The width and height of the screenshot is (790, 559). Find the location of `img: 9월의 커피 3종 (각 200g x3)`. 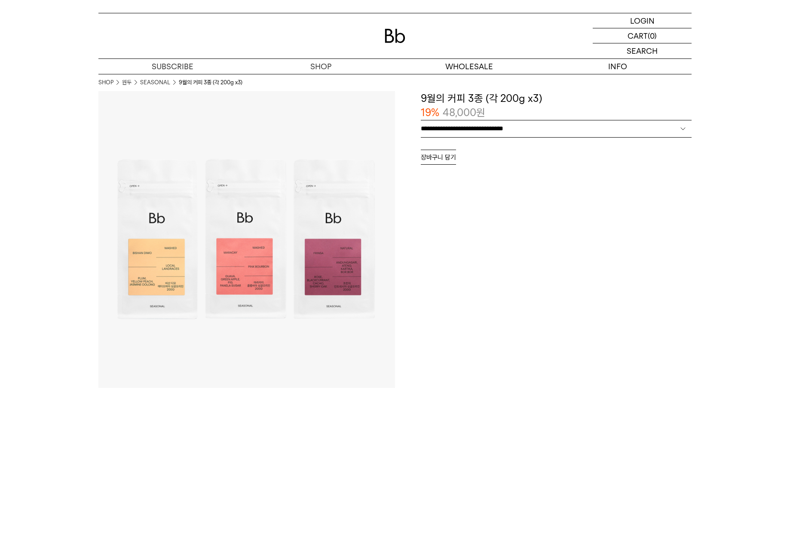

img: 9월의 커피 3종 (각 200g x3) is located at coordinates (247, 239).